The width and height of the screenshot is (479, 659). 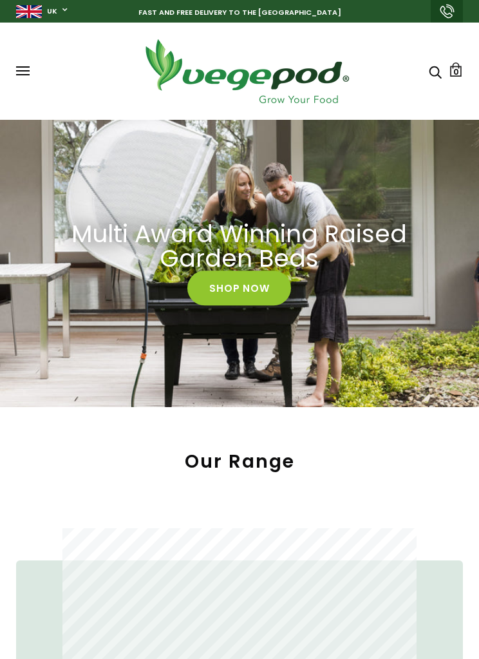 I want to click on a: UK, so click(x=52, y=11).